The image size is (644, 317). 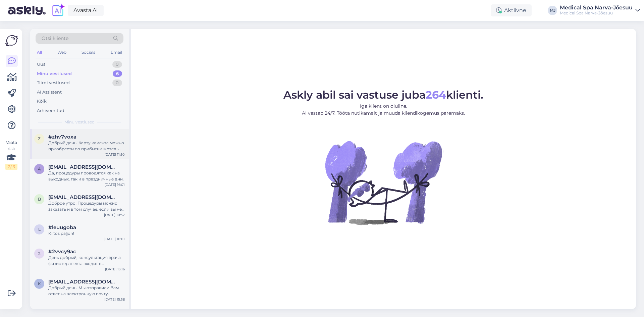 I want to click on b: 264, so click(x=436, y=94).